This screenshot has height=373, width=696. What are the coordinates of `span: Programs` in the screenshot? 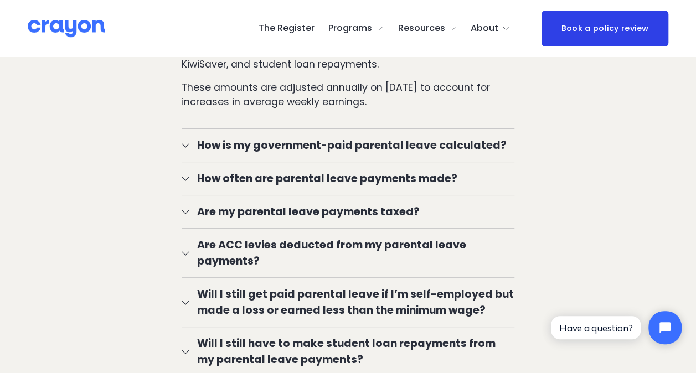 It's located at (350, 28).